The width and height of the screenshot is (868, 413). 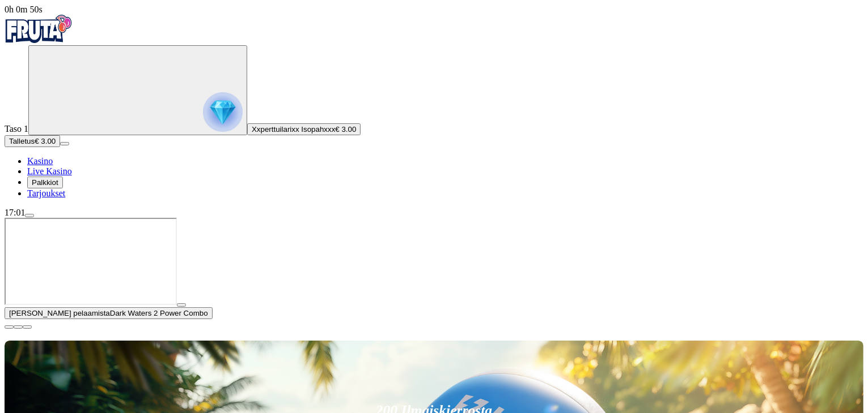 What do you see at coordinates (40, 161) in the screenshot?
I see `a: Kasino` at bounding box center [40, 161].